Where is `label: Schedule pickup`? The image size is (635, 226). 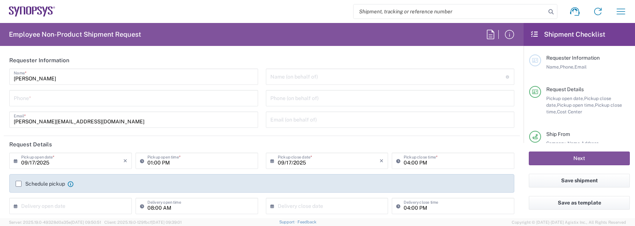
label: Schedule pickup is located at coordinates (40, 184).